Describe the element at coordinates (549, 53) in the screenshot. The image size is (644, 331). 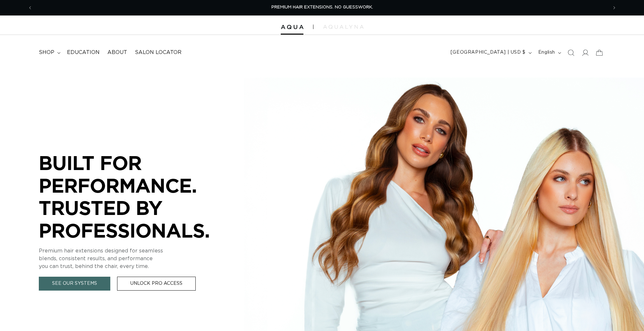
I see `button: English` at that location.